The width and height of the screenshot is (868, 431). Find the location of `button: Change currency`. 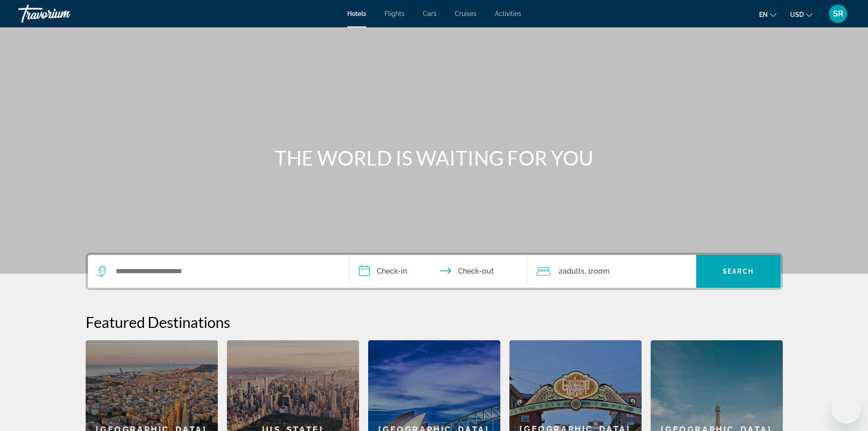

button: Change currency is located at coordinates (801, 14).